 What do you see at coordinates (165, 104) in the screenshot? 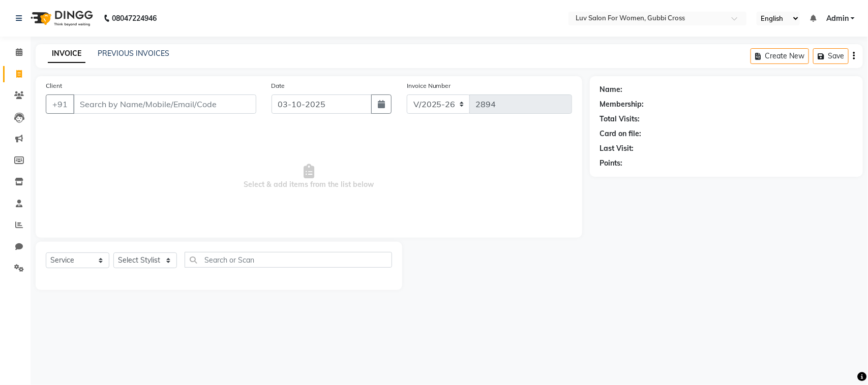
I see `input: Search by Name/Mobile/Email/Code` at bounding box center [165, 104].